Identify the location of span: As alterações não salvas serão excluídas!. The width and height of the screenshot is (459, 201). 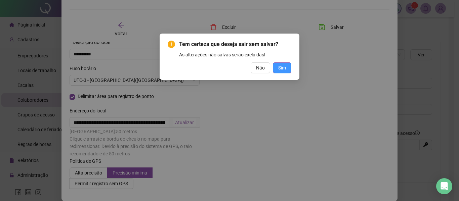
(222, 55).